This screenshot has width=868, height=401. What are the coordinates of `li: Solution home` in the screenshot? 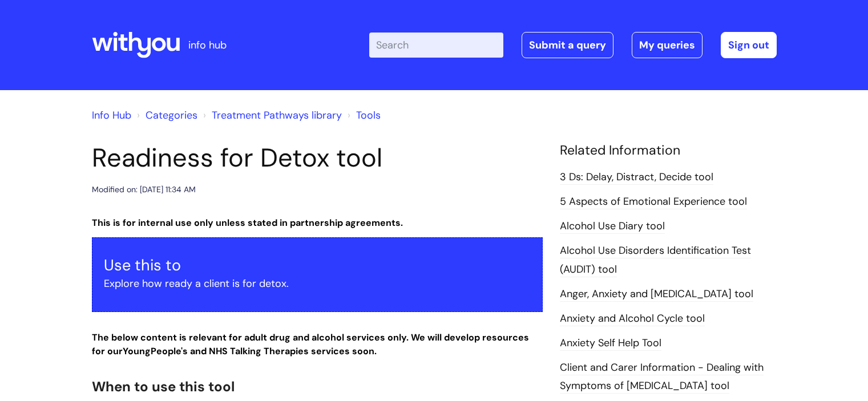 It's located at (165, 115).